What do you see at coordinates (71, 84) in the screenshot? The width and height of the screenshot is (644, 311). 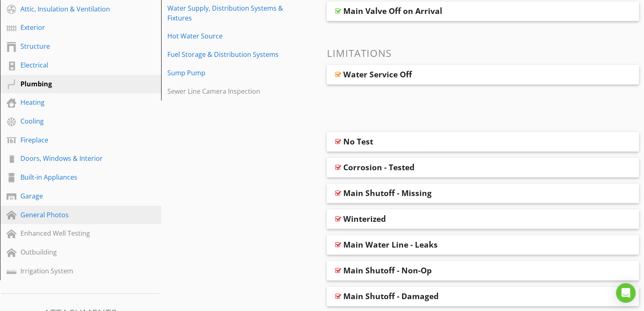 I see `div: Plumbing` at bounding box center [71, 84].